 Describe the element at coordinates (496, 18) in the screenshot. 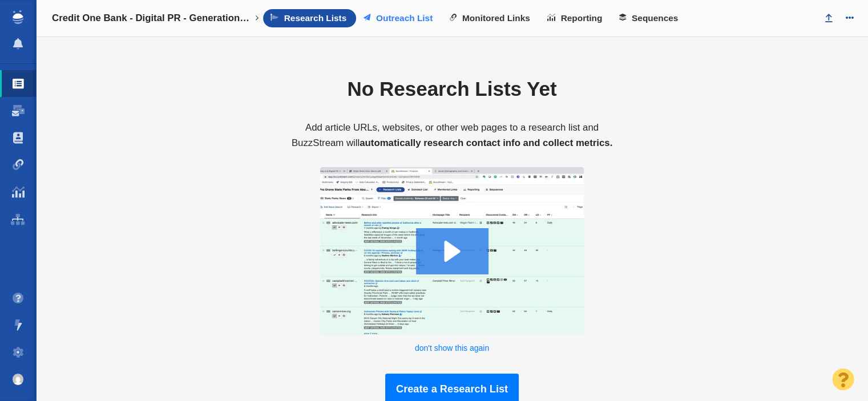

I see `span: Monitored Links` at that location.